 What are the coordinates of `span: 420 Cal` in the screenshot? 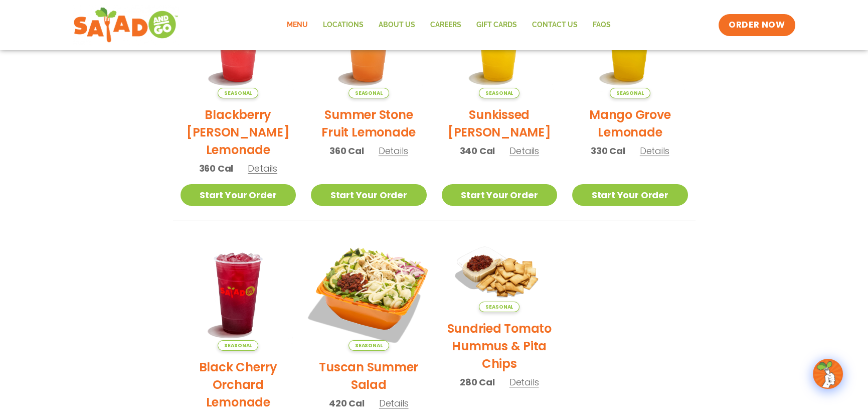 It's located at (346, 403).